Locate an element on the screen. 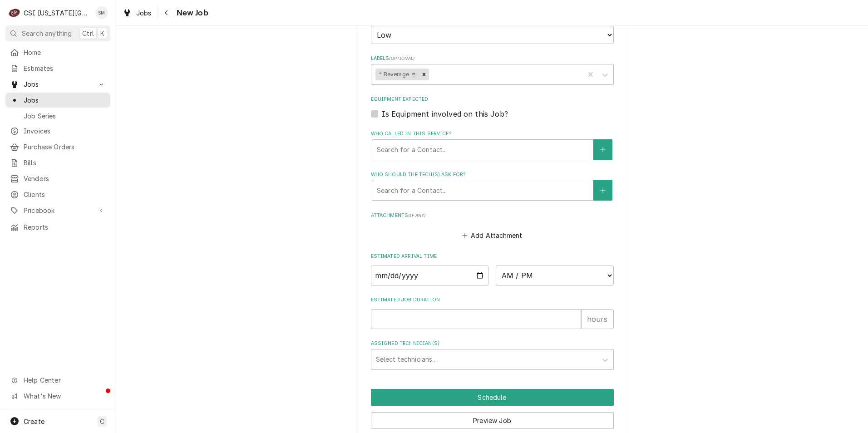  a: Vendors is located at coordinates (58, 178).